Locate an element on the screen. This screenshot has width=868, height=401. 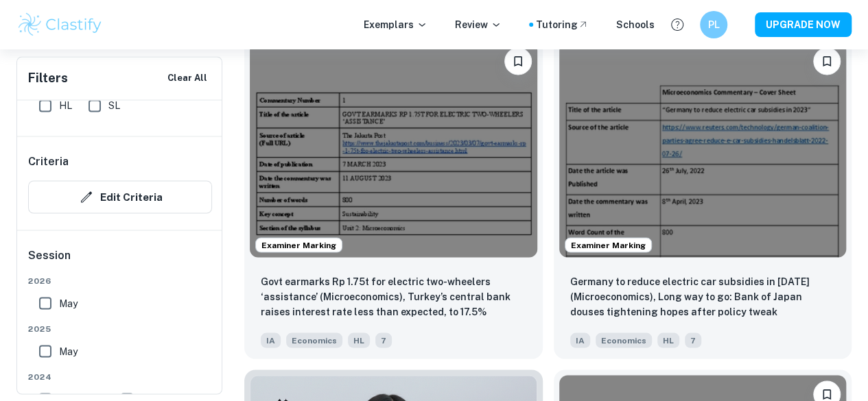
button: Edit Criteria is located at coordinates (120, 197).